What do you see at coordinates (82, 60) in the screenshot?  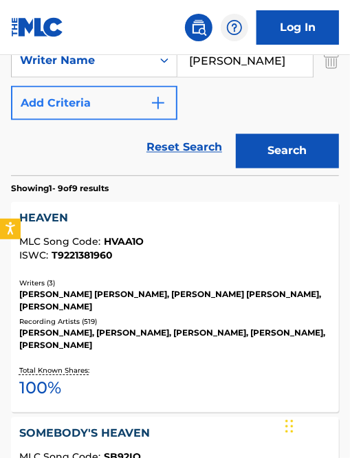 I see `div: Writer Name` at bounding box center [82, 60].